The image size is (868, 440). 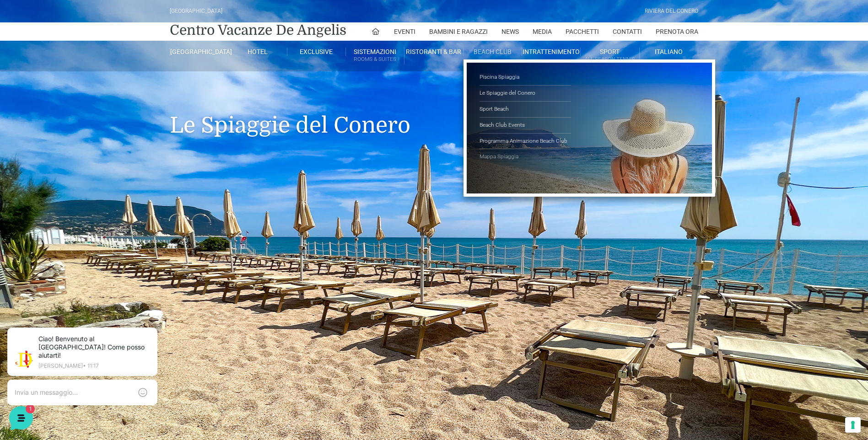 What do you see at coordinates (35, 304) in the screenshot?
I see `button: Home` at bounding box center [35, 304].